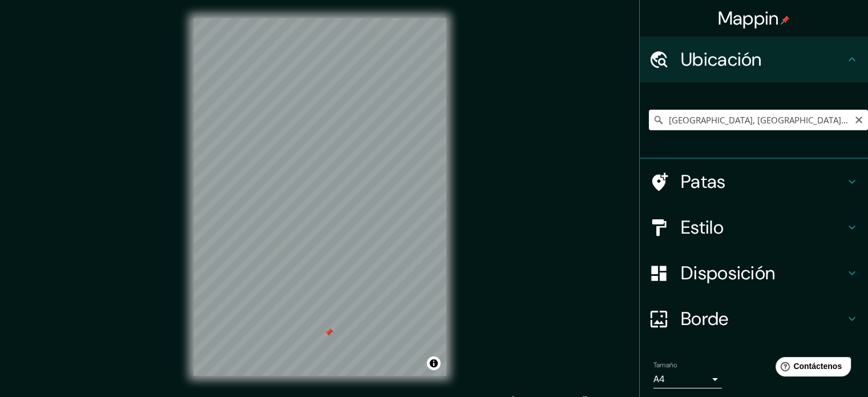  Describe the element at coordinates (859, 119) in the screenshot. I see `button: Claro` at that location.